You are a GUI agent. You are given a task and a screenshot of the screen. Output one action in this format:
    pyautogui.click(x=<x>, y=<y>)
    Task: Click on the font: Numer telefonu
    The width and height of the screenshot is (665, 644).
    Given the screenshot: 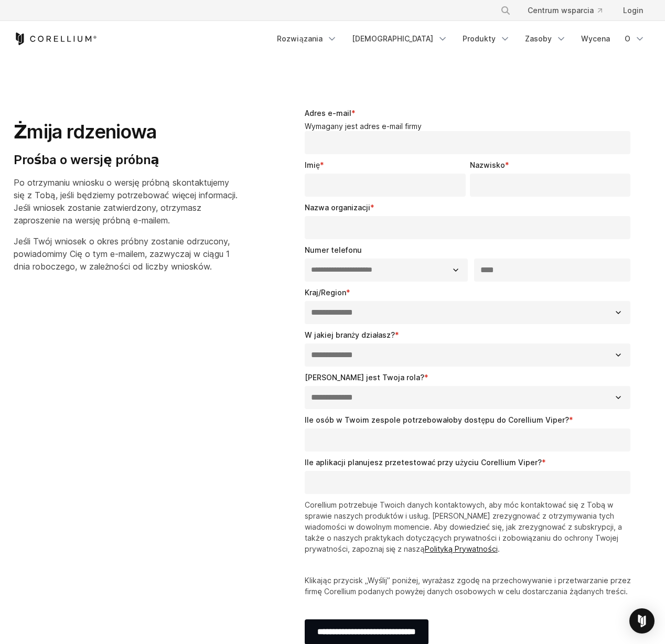 What is the action you would take?
    pyautogui.click(x=333, y=250)
    